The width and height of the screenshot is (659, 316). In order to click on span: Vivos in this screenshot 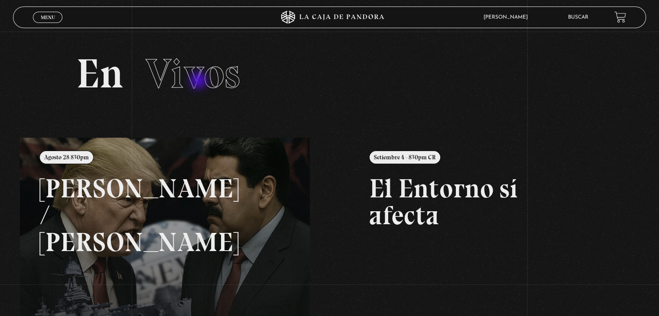, I will do `click(193, 74)`.